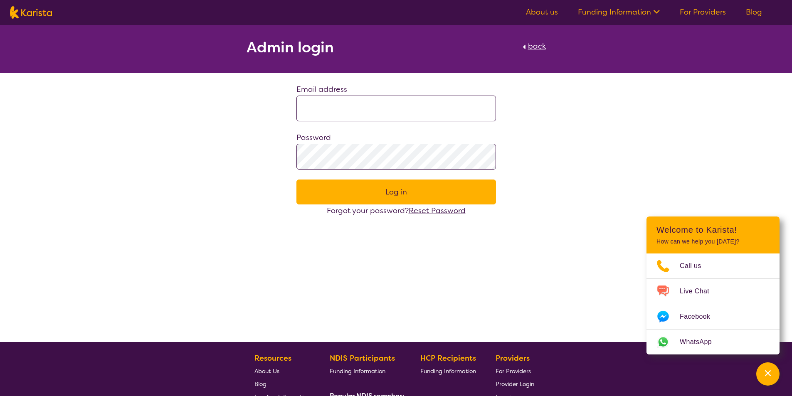  I want to click on span: back, so click(537, 46).